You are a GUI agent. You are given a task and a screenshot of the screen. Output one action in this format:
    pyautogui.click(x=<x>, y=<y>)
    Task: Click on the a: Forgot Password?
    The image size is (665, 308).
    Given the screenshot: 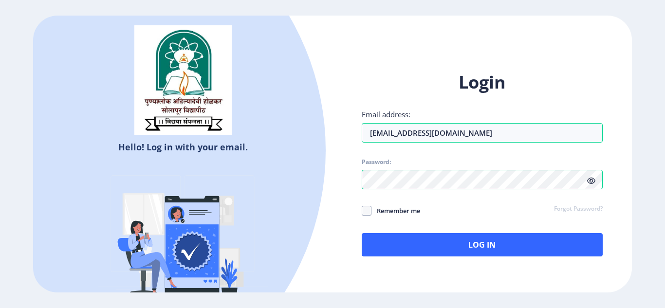 What is the action you would take?
    pyautogui.click(x=578, y=209)
    